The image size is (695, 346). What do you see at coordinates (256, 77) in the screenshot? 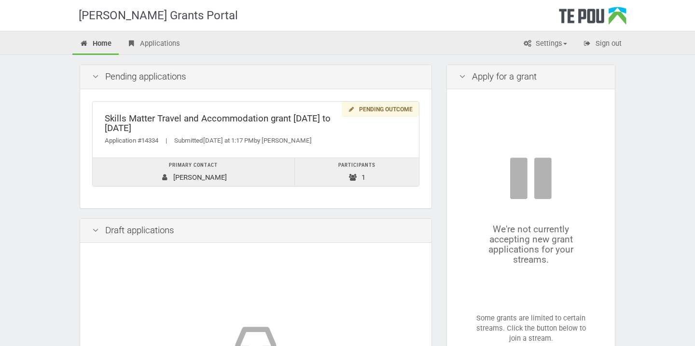
I see `div: Pending applications` at bounding box center [256, 77].